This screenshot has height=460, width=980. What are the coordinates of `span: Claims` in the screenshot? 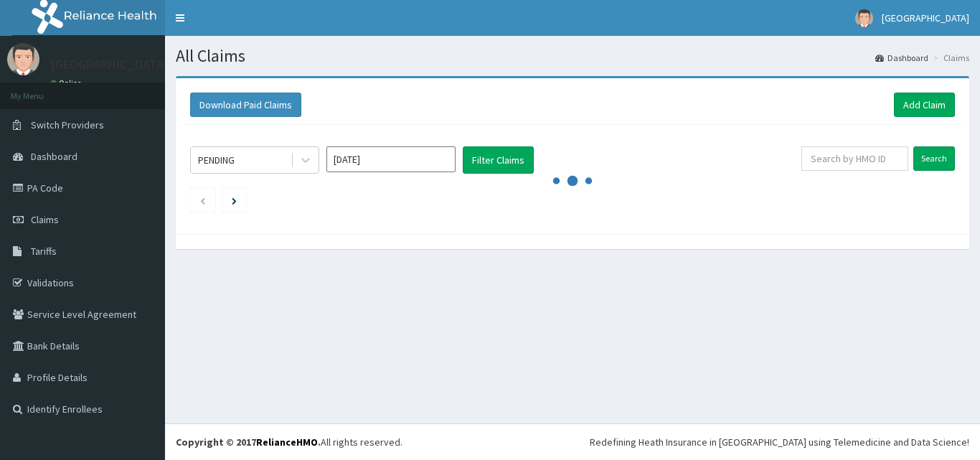 It's located at (45, 219).